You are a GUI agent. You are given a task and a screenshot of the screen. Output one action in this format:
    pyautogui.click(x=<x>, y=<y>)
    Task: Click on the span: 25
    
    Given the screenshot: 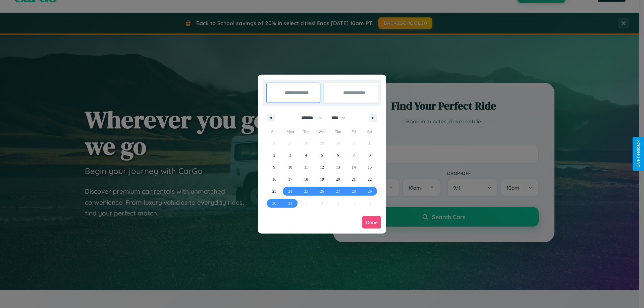 What is the action you would take?
    pyautogui.click(x=306, y=192)
    